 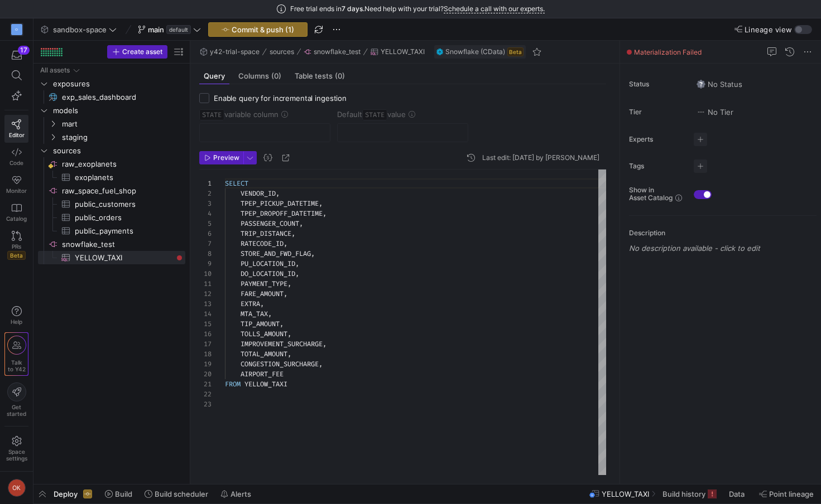 What do you see at coordinates (786, 494) in the screenshot?
I see `button: Point lineage` at bounding box center [786, 494].